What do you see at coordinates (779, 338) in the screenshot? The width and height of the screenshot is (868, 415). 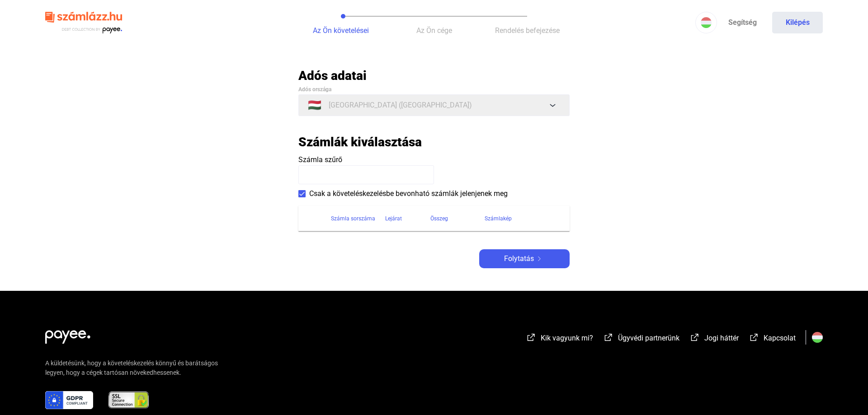 I see `span: Kapcsolat` at bounding box center [779, 338].